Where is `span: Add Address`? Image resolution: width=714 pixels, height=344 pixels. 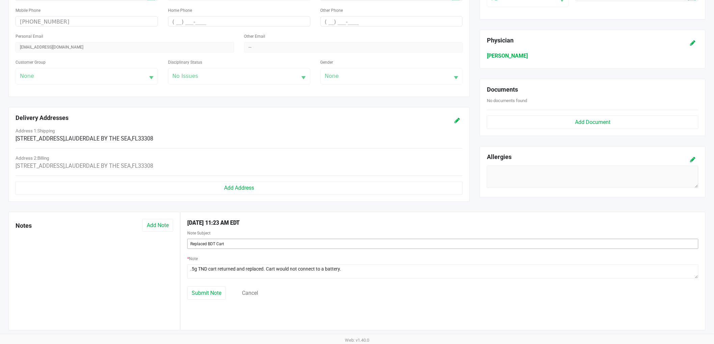 span: Add Address is located at coordinates (239, 188).